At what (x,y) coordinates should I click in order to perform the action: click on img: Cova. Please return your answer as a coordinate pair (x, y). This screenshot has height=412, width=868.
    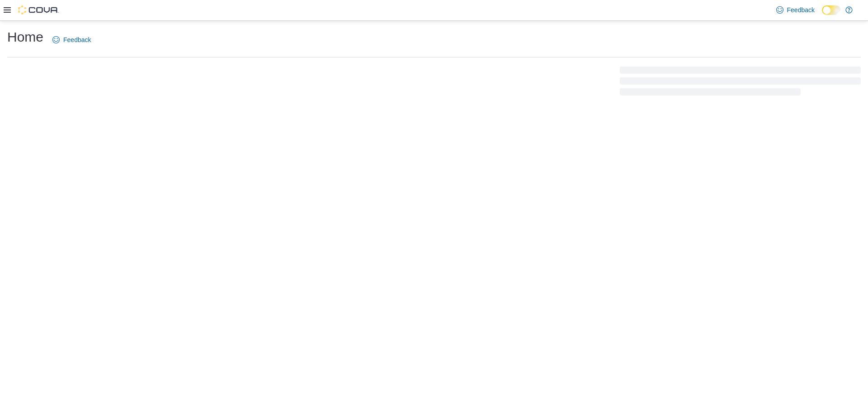
    Looking at the image, I should click on (39, 10).